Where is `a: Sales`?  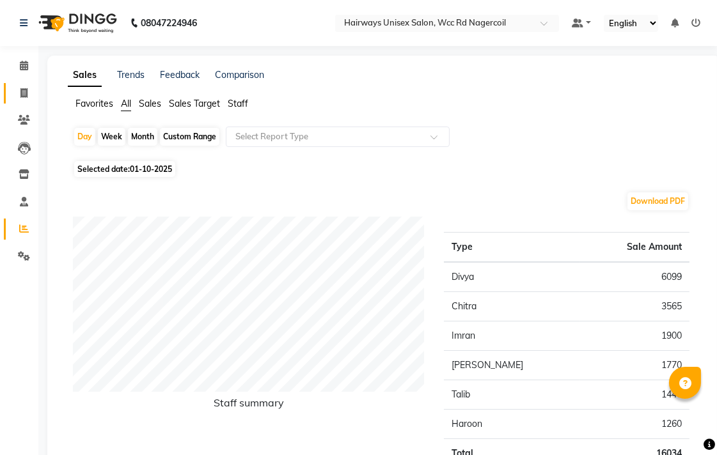
a: Sales is located at coordinates (84, 75).